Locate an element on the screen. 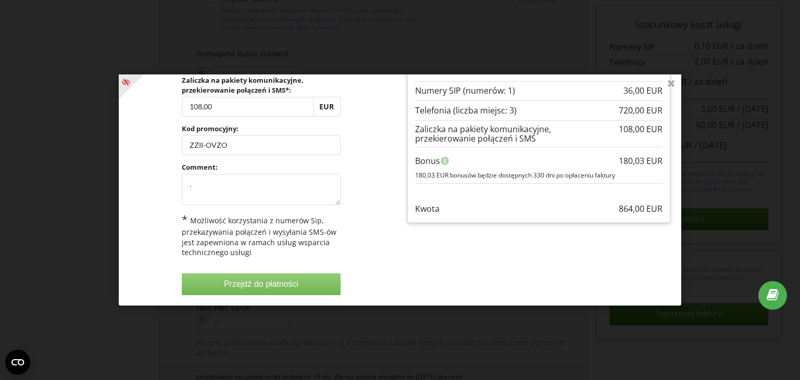  button: Open CMP widget is located at coordinates (18, 363).